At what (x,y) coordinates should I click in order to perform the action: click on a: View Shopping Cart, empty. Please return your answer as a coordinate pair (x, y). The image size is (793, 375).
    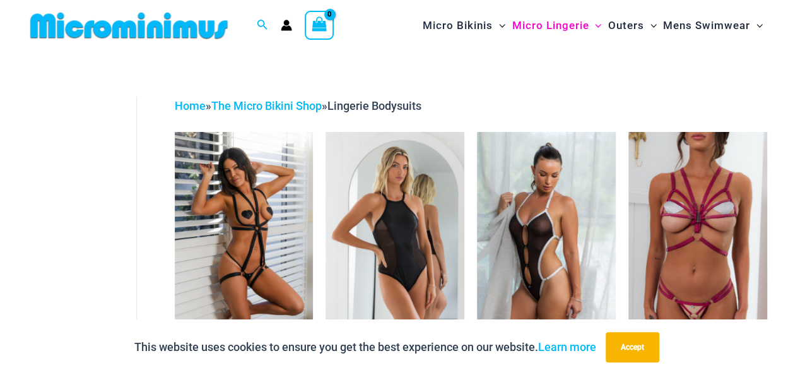
    Looking at the image, I should click on (319, 25).